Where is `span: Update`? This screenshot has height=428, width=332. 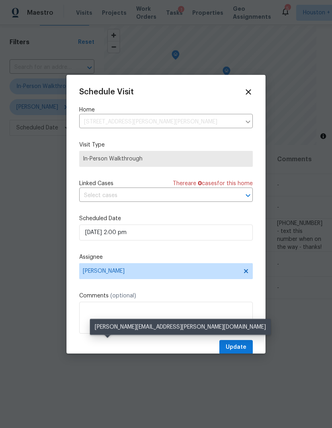 span: Update is located at coordinates (236, 347).